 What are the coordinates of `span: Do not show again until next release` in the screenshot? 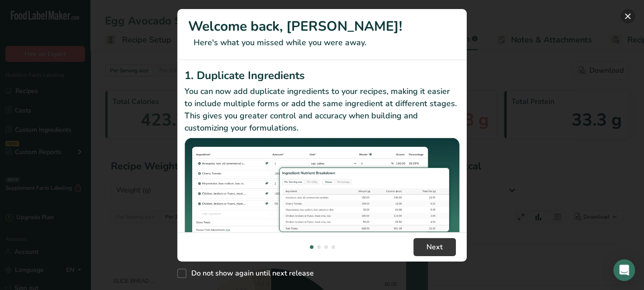 It's located at (250, 273).